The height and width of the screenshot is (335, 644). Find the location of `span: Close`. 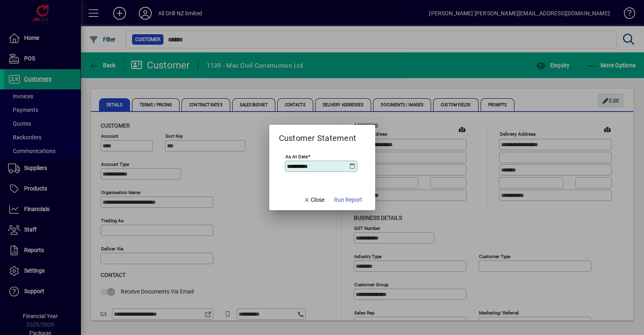

span: Close is located at coordinates (314, 199).